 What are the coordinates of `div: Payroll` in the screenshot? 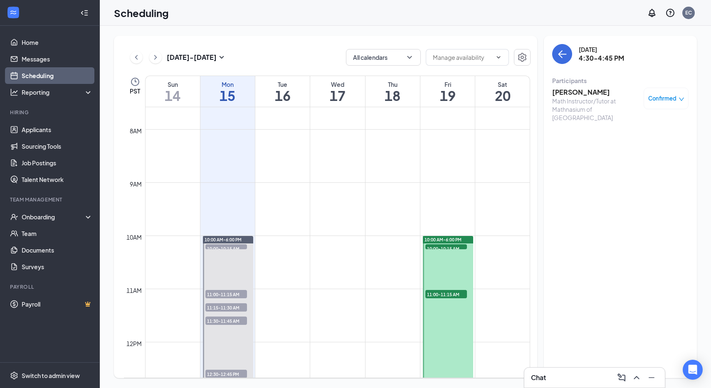 It's located at (50, 287).